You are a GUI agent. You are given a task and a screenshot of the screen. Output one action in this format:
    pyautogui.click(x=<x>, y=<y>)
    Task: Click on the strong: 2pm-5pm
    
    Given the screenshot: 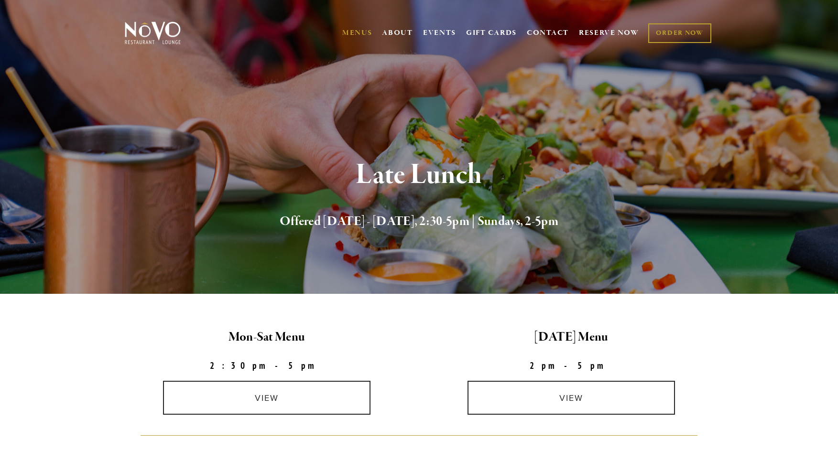 What is the action you would take?
    pyautogui.click(x=571, y=366)
    